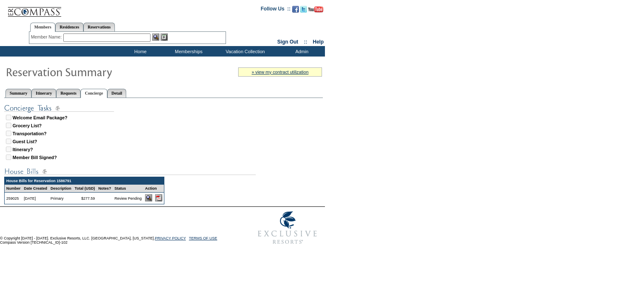 The width and height of the screenshot is (644, 291). I want to click on td: Primary, so click(61, 198).